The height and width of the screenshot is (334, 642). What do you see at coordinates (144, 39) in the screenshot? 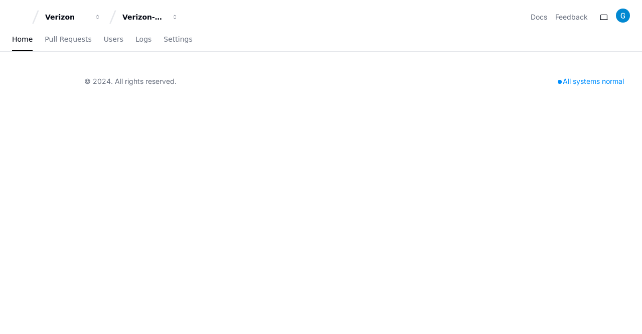
I see `span: Logs` at bounding box center [144, 39].